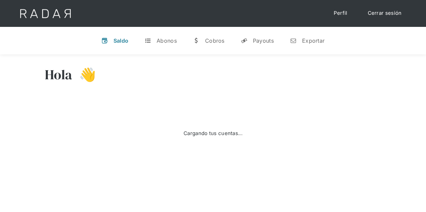  What do you see at coordinates (105, 41) in the screenshot?
I see `div: v` at bounding box center [105, 41].